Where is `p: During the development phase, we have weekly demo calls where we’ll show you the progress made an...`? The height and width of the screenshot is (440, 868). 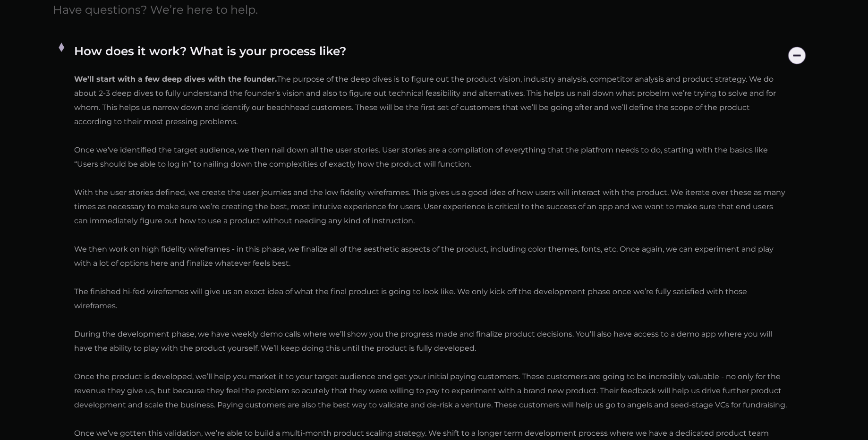
p: During the development phase, we have weekly demo calls where we’ll show you the progress made an... is located at coordinates (430, 341).